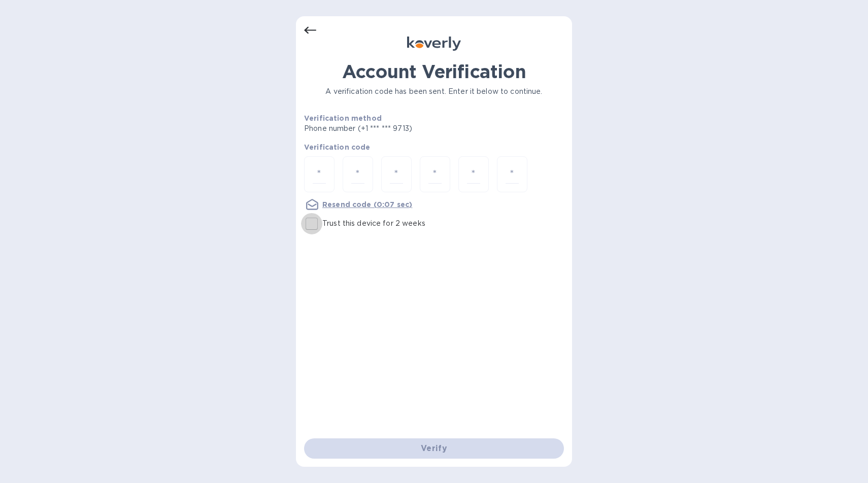 This screenshot has width=868, height=483. I want to click on u: Resend code (0:07 sec), so click(367, 205).